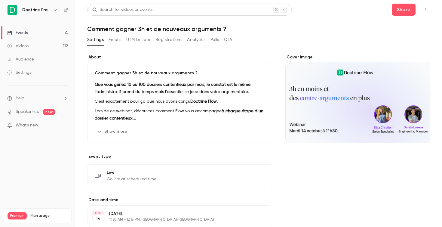 This screenshot has width=442, height=227. I want to click on p: C’est exactement pour ça que nous avons conçu ., so click(180, 101).